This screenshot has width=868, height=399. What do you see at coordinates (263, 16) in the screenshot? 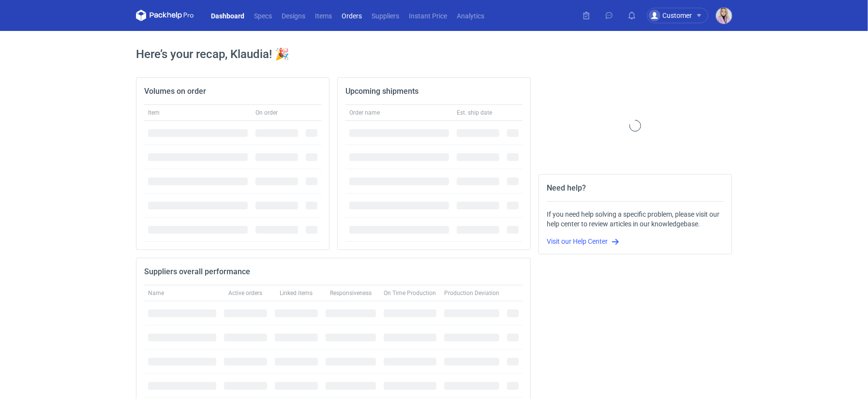
I see `a: Specs` at bounding box center [263, 16].